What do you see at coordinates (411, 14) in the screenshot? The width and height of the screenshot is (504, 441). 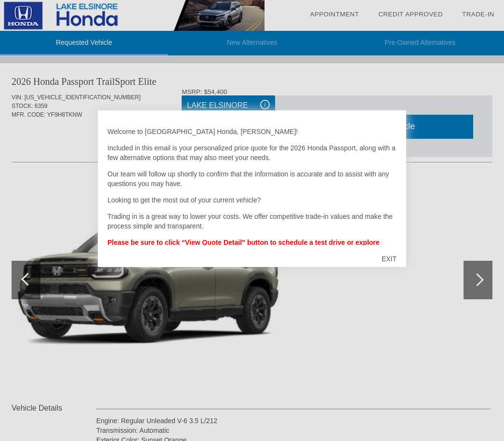 I see `a: Credit Approved` at bounding box center [411, 14].